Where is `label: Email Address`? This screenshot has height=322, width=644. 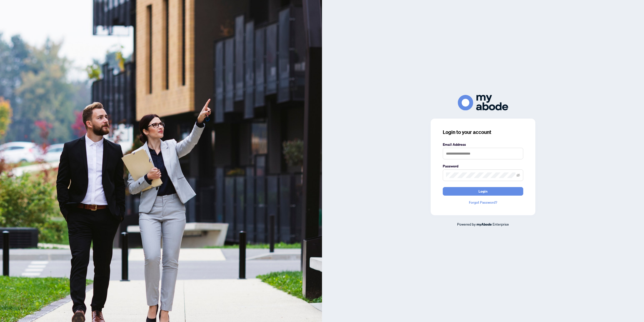
label: Email Address is located at coordinates (483, 145).